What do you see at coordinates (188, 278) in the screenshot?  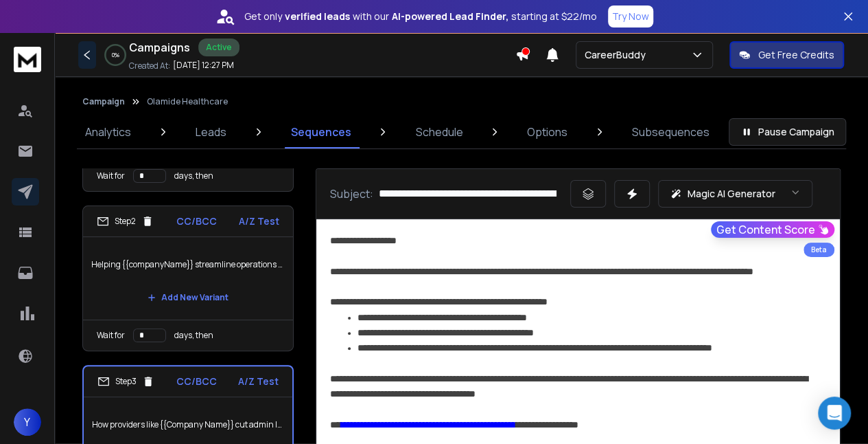 I see `li: Step2CC/BCCA/Z TestHelping {{companyName}} streamline operations & patient careAdd New VariantWai...` at bounding box center [188, 278].